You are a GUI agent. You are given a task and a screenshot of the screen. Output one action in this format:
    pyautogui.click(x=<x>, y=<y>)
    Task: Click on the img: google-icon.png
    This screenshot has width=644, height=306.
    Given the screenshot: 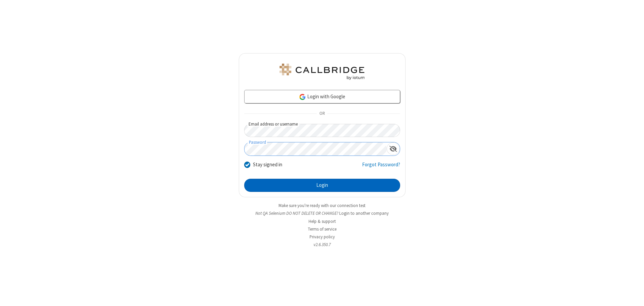 What is the action you would take?
    pyautogui.click(x=302, y=97)
    